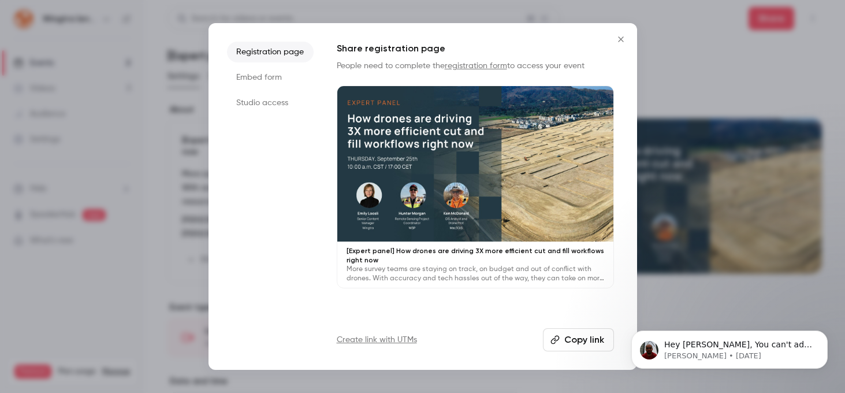  Describe the element at coordinates (376, 340) in the screenshot. I see `a: Create link with UTMs` at that location.